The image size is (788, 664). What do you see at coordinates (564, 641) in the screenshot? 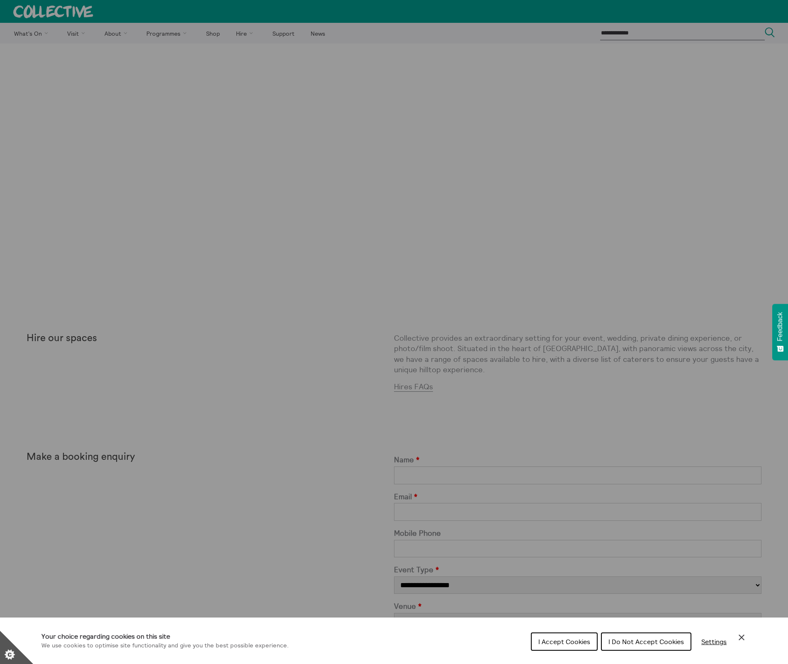
I see `span: I Accept Cookies` at bounding box center [564, 641].